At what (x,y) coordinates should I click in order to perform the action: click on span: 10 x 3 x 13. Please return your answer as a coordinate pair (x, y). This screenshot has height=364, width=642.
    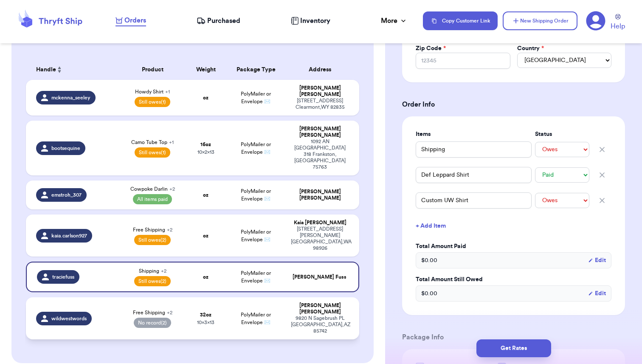
    Looking at the image, I should click on (206, 322).